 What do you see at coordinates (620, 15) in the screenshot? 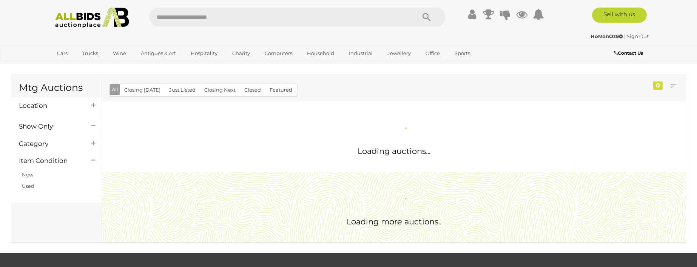
I see `a: Sell with us` at bounding box center [620, 15].